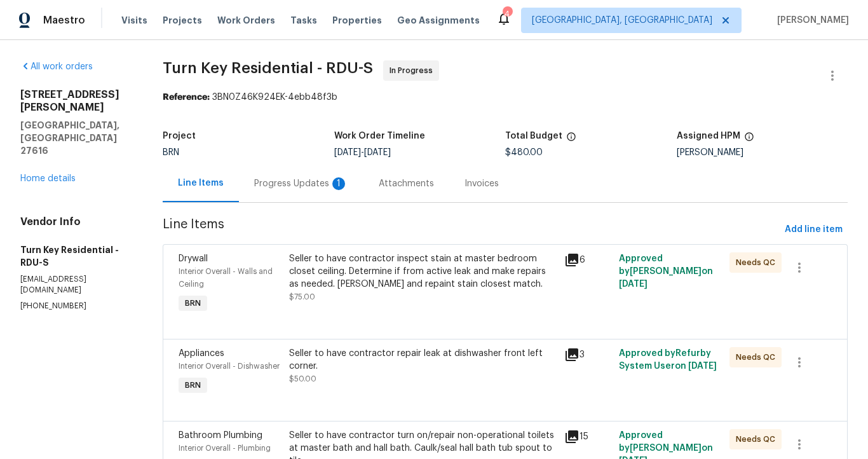 This screenshot has height=459, width=868. I want to click on h5: Total Budget, so click(534, 136).